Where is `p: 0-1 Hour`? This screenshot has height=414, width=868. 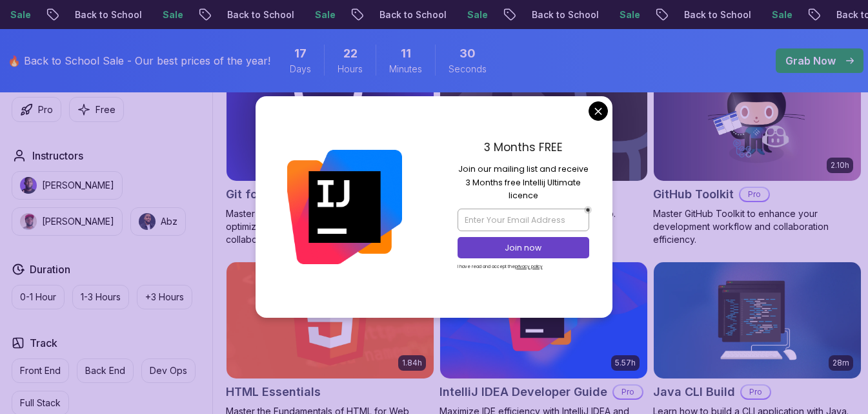 p: 0-1 Hour is located at coordinates (38, 297).